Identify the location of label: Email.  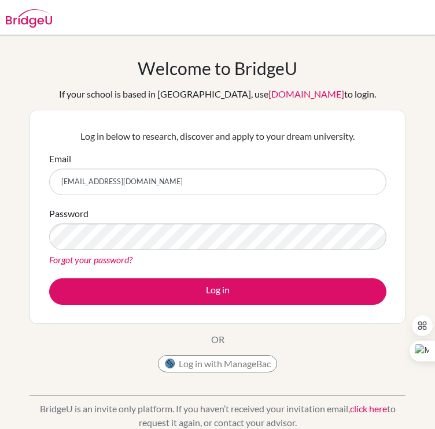
(60, 159).